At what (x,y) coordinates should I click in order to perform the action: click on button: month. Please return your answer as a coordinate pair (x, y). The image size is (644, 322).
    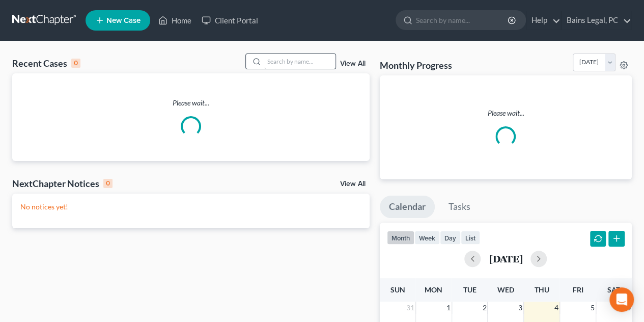
    Looking at the image, I should click on (401, 238).